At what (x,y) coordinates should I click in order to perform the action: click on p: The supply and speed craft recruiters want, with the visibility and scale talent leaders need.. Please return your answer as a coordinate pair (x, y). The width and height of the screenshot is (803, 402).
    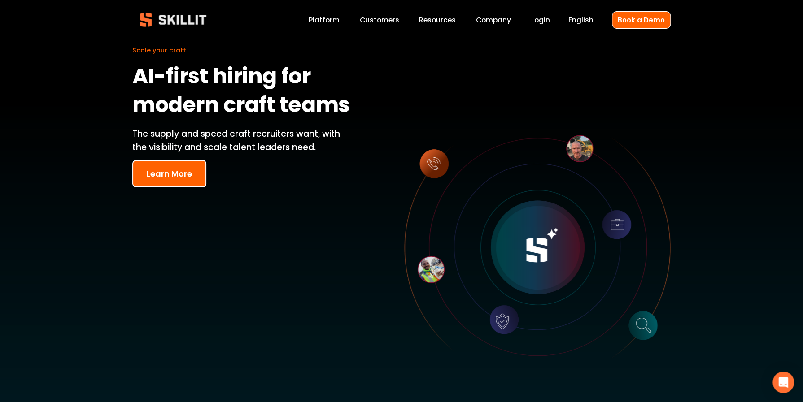
    Looking at the image, I should click on (243, 141).